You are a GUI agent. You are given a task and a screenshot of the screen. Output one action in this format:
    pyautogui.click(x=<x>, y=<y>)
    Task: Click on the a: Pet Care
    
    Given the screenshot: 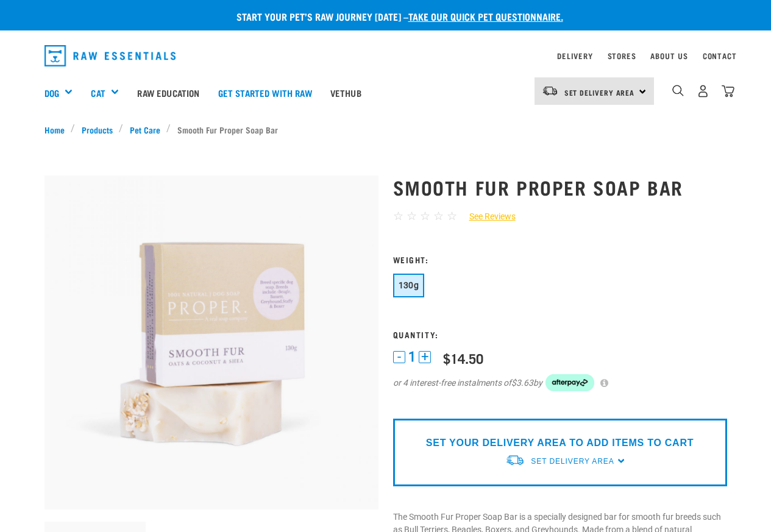 What is the action you would take?
    pyautogui.click(x=145, y=129)
    